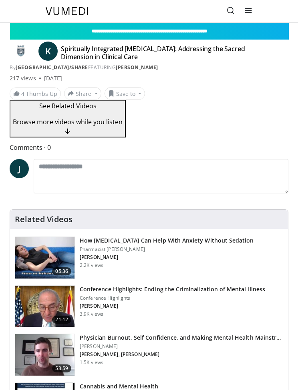 Image resolution: width=298 pixels, height=390 pixels. What do you see at coordinates (68, 119) in the screenshot?
I see `button: See Related Videos Browse more videos while you listen` at bounding box center [68, 119].